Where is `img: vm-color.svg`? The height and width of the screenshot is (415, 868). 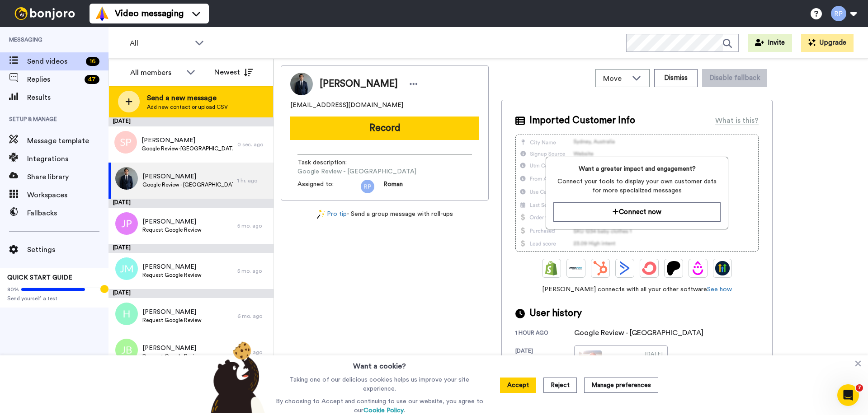
img: vm-color.svg is located at coordinates (102, 13).